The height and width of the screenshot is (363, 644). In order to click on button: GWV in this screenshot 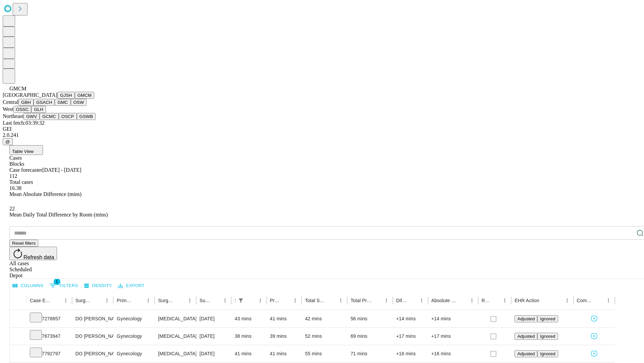, I will do `click(31, 116)`.